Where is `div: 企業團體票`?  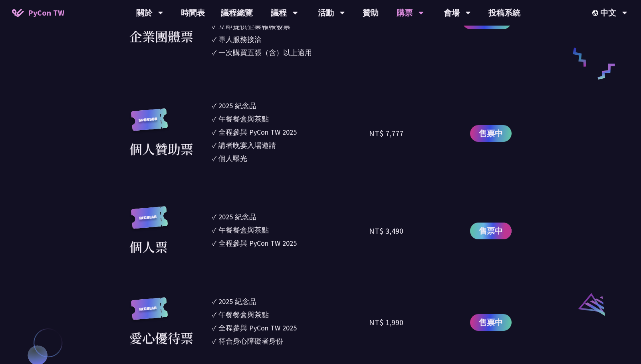
div: 企業團體票 is located at coordinates (161, 36).